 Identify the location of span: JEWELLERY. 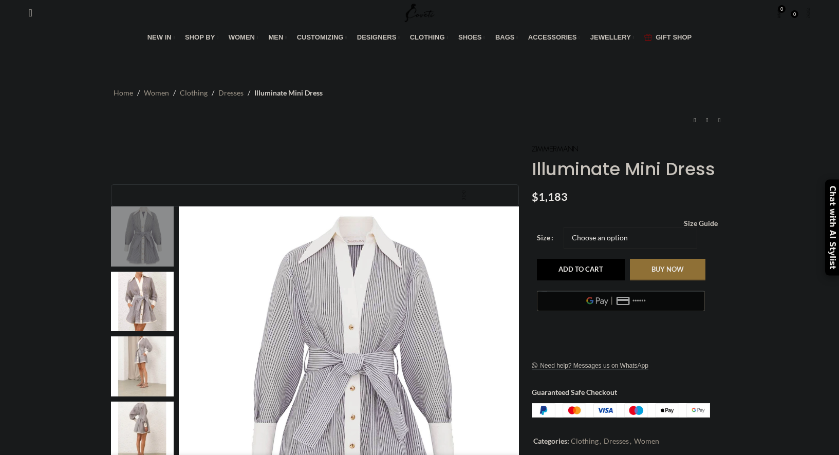
(610, 37).